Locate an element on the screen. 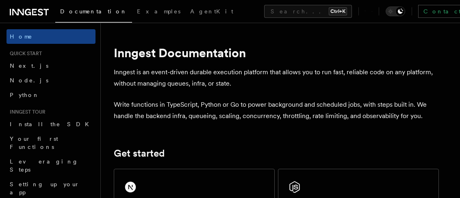  a: Install the SDK is located at coordinates (51, 124).